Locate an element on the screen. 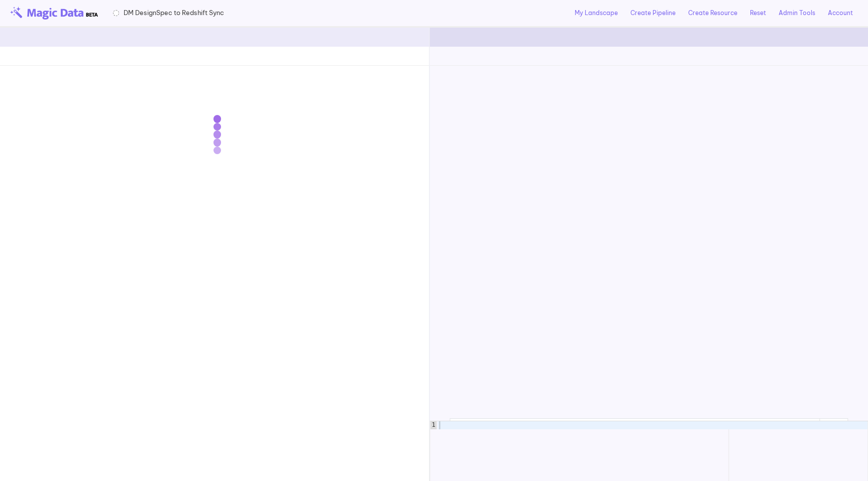 The width and height of the screenshot is (868, 481). a: Reset is located at coordinates (758, 13).